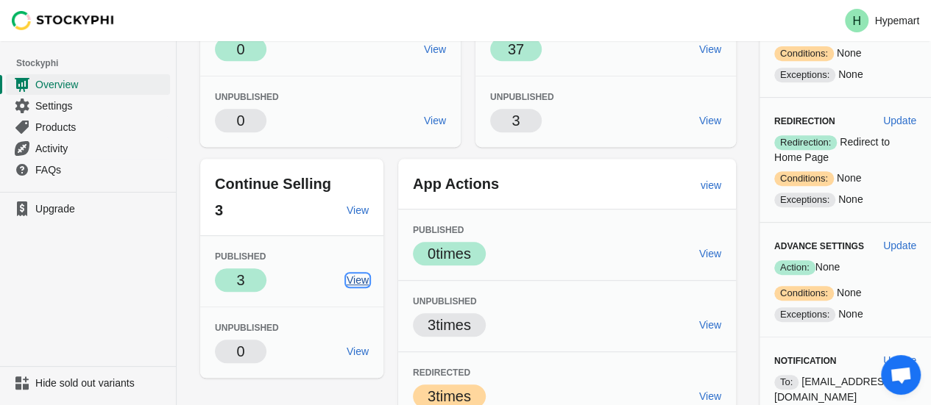 Image resolution: width=931 pixels, height=405 pixels. Describe the element at coordinates (101, 170) in the screenshot. I see `span: FAQs` at that location.